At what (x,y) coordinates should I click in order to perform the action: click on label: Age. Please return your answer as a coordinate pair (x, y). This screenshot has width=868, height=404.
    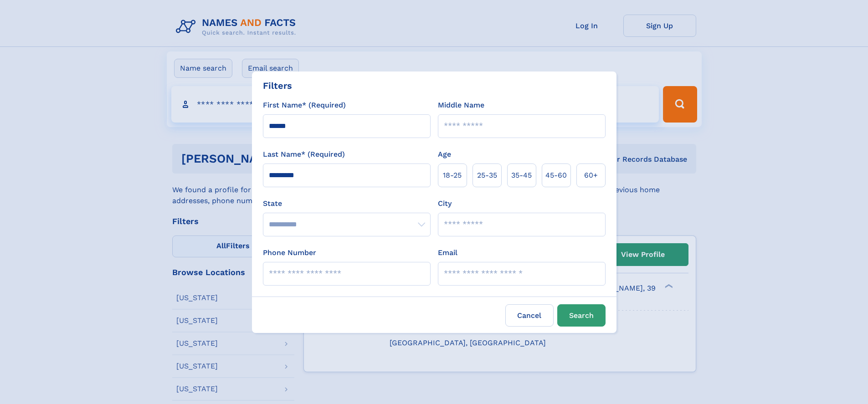
    Looking at the image, I should click on (444, 155).